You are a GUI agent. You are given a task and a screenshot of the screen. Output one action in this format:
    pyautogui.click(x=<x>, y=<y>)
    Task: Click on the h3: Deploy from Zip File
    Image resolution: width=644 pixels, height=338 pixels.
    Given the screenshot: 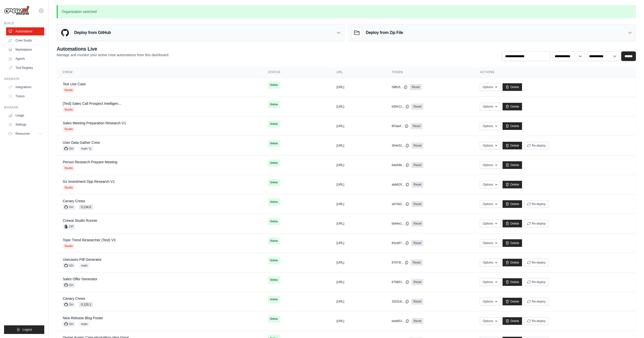 What is the action you would take?
    pyautogui.click(x=384, y=33)
    